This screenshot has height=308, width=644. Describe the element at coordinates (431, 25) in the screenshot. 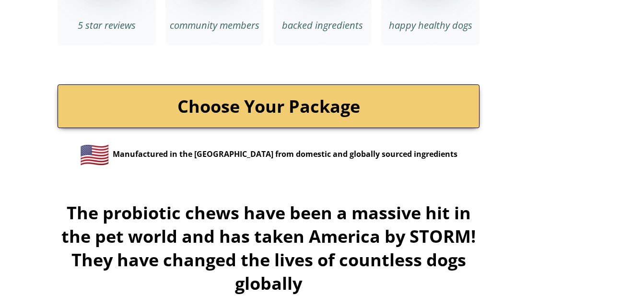

I see `span: happy healthy dogs` at that location.